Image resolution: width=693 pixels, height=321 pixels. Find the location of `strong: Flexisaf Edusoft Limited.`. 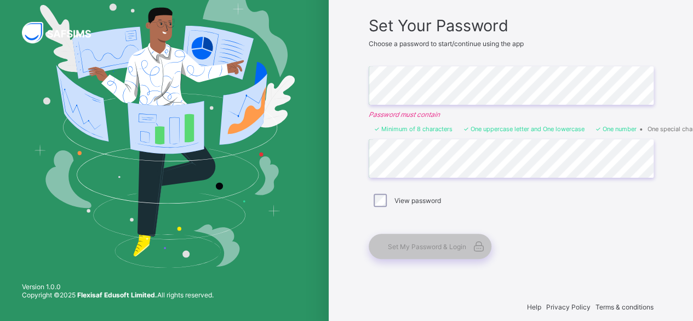

strong: Flexisaf Edusoft Limited. is located at coordinates (117, 294).